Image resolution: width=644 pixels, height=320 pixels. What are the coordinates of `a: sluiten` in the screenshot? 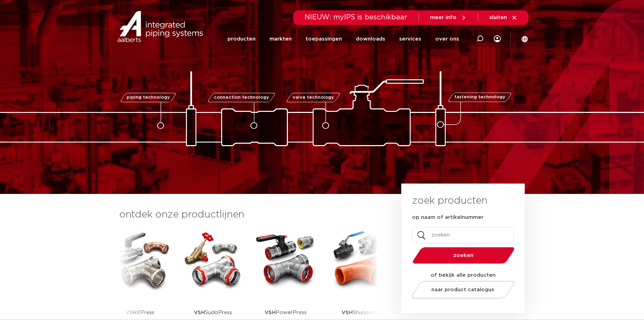 It's located at (503, 18).